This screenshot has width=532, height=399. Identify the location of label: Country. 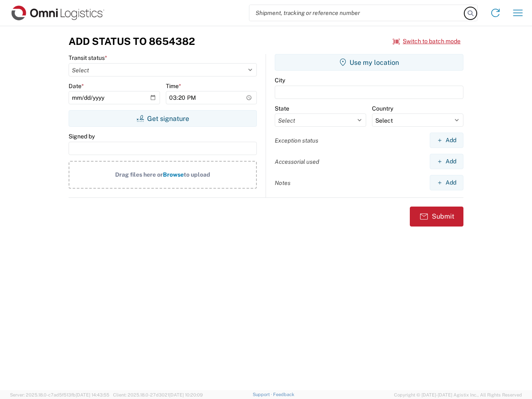
(382, 109).